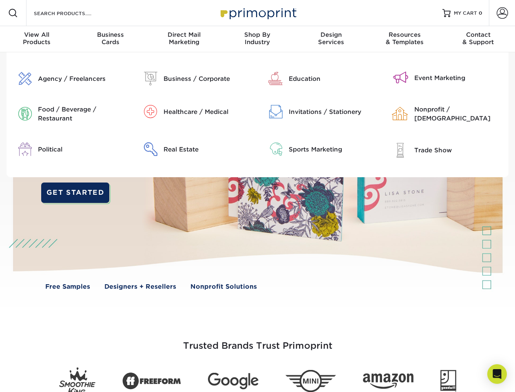  I want to click on span: Contact, so click(479, 35).